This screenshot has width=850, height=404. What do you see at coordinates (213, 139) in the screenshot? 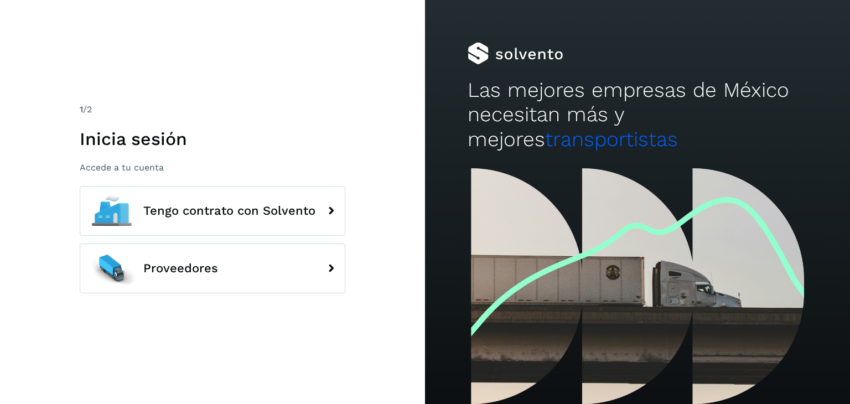
I see `h1: Inicia sesión` at bounding box center [213, 139].